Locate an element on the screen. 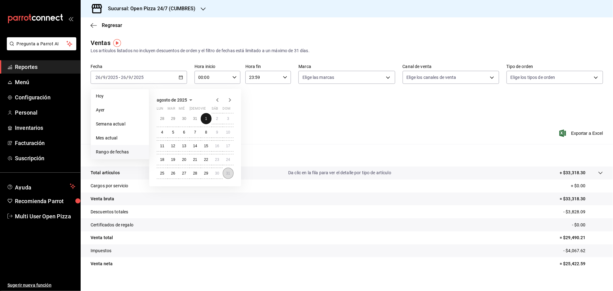 The height and width of the screenshot is (291, 613). p: Venta total is located at coordinates (102, 237).